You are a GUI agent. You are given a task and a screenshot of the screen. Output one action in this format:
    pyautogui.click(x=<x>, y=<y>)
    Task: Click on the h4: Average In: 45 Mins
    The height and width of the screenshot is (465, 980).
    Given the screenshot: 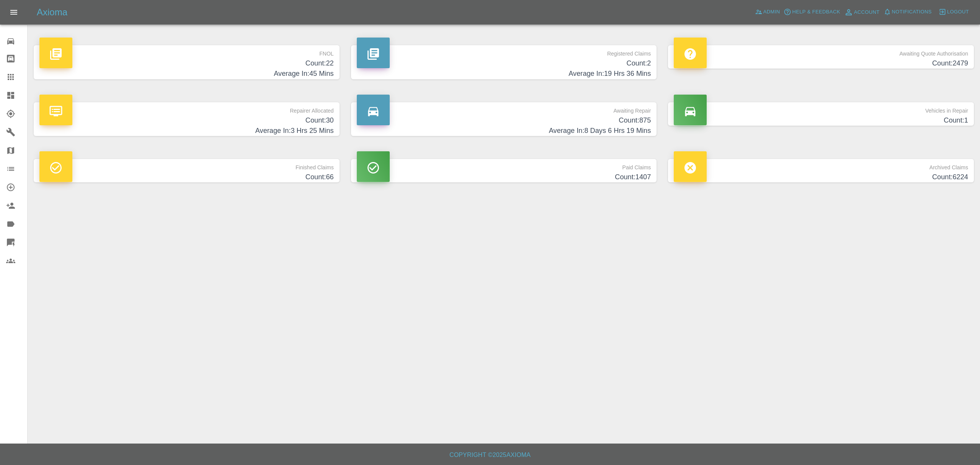 What is the action you would take?
    pyautogui.click(x=187, y=74)
    